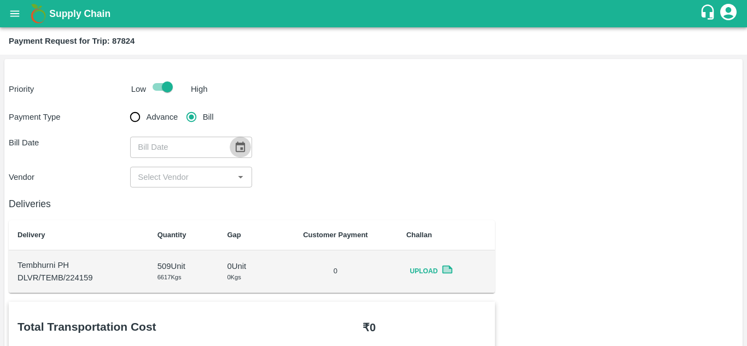 This screenshot has width=747, height=346. What do you see at coordinates (31, 235) in the screenshot?
I see `b: Delivery` at bounding box center [31, 235].